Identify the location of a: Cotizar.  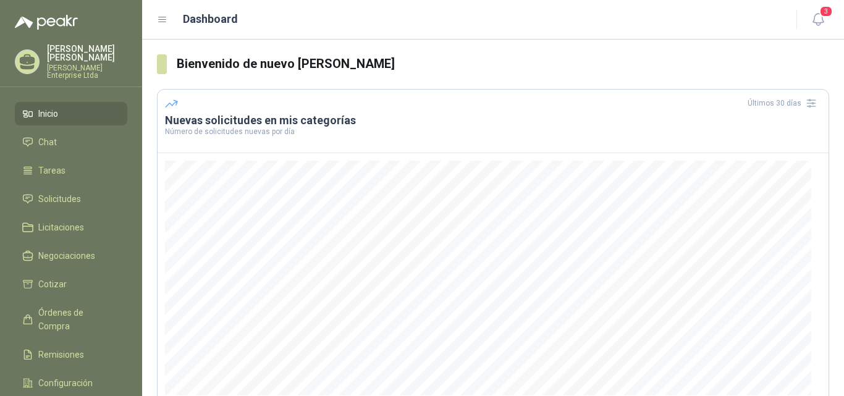
(71, 284).